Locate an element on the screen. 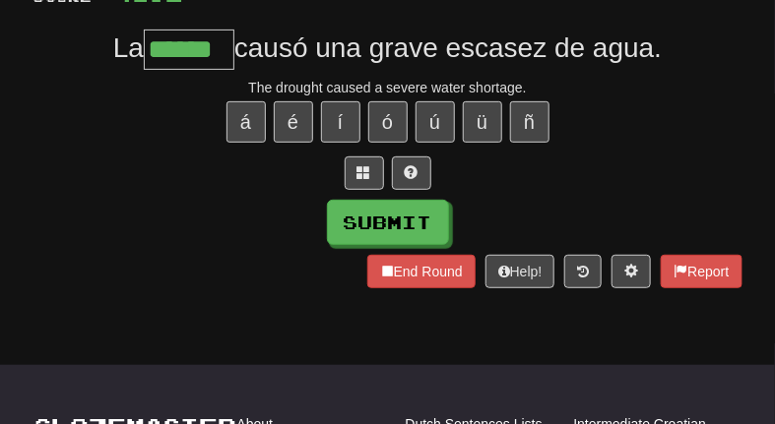 The height and width of the screenshot is (424, 775). button: ñ is located at coordinates (529, 122).